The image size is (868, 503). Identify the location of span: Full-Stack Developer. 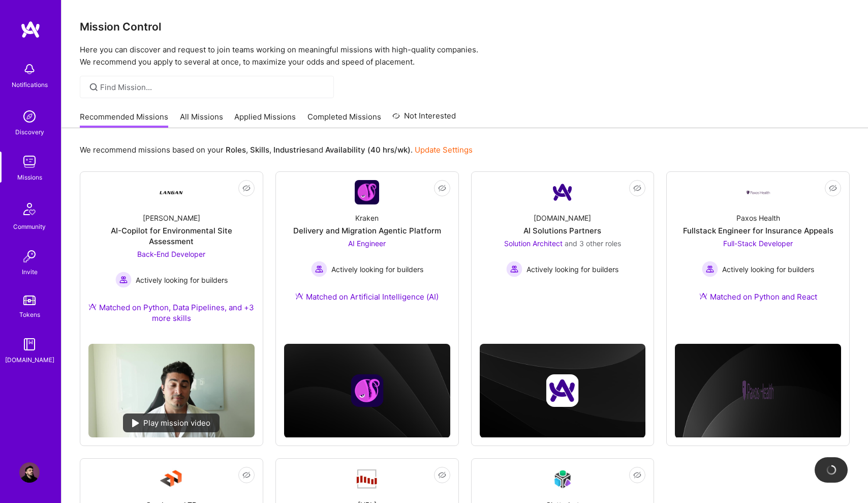
(758, 243).